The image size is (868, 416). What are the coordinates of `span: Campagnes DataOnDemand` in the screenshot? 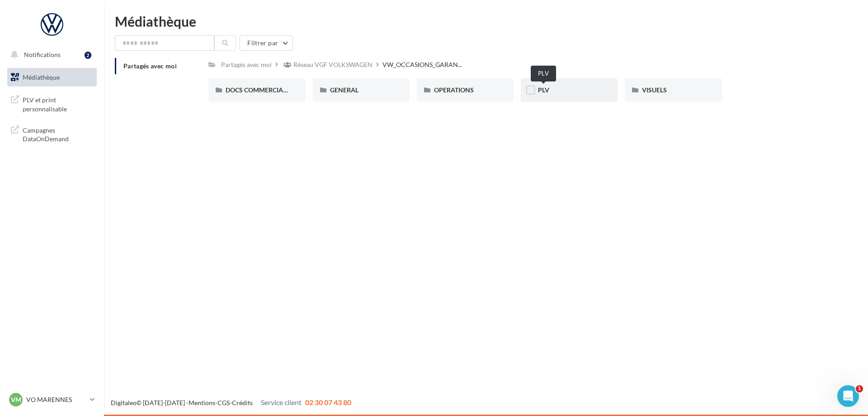 It's located at (58, 134).